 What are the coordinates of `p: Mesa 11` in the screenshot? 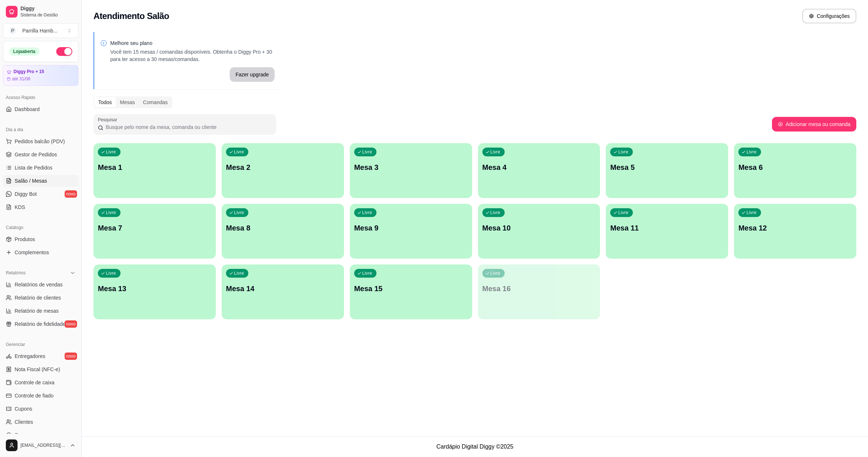 It's located at (667, 228).